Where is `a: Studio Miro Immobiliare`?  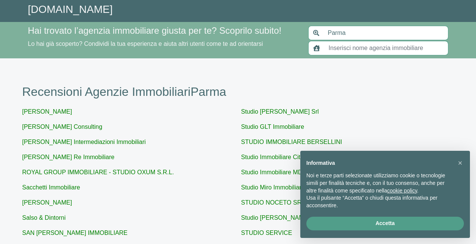
a: Studio Miro Immobiliare is located at coordinates (273, 187).